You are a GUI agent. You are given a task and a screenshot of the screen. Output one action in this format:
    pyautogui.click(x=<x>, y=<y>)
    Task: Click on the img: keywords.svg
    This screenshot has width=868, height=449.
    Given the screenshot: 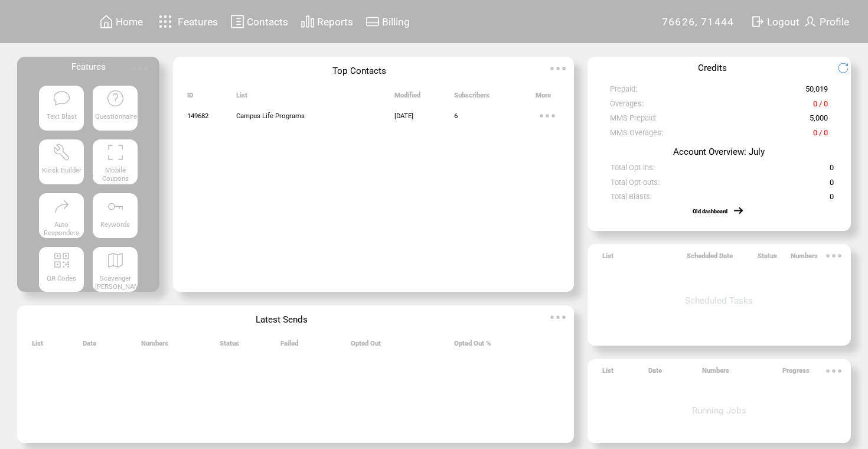 What is the action you would take?
    pyautogui.click(x=115, y=206)
    